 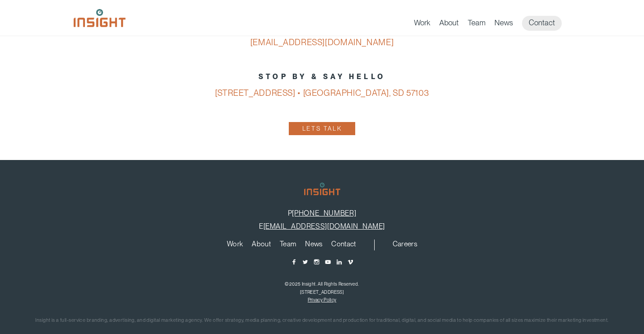 I want to click on a: YouTube, so click(x=328, y=262).